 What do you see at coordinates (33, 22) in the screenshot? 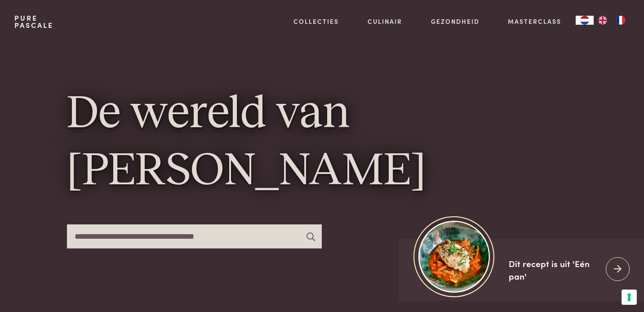
I see `a: PurePascale` at bounding box center [33, 22].